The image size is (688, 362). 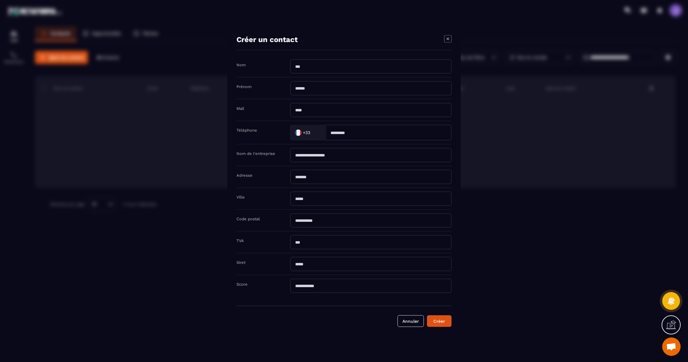 I want to click on label: Score, so click(x=242, y=284).